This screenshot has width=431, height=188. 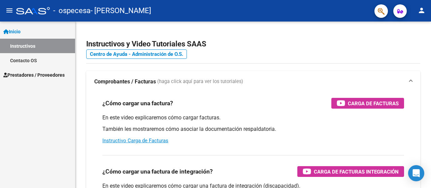 What do you see at coordinates (253, 129) in the screenshot?
I see `p: También les mostraremos cómo asociar la documentación respaldatoria.` at bounding box center [253, 129].